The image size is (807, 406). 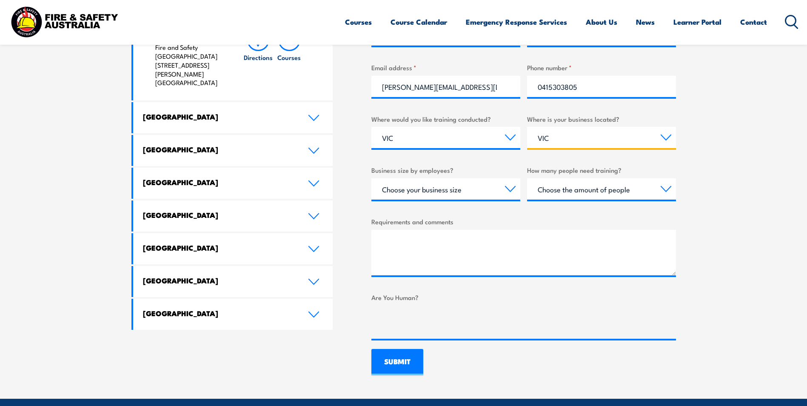 I want to click on a: Course Calendar, so click(x=419, y=22).